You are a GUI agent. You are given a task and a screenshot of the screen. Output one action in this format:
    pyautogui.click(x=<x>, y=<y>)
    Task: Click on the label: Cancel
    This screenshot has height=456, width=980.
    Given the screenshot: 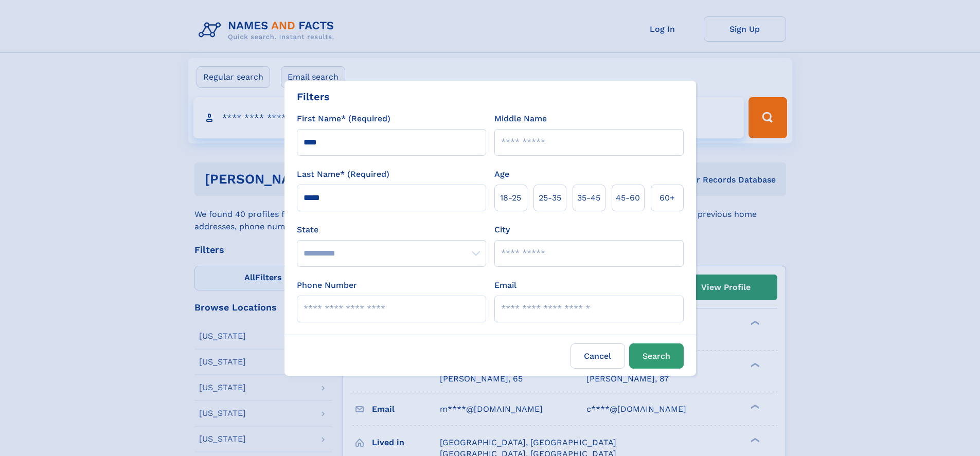 What is the action you would take?
    pyautogui.click(x=598, y=356)
    